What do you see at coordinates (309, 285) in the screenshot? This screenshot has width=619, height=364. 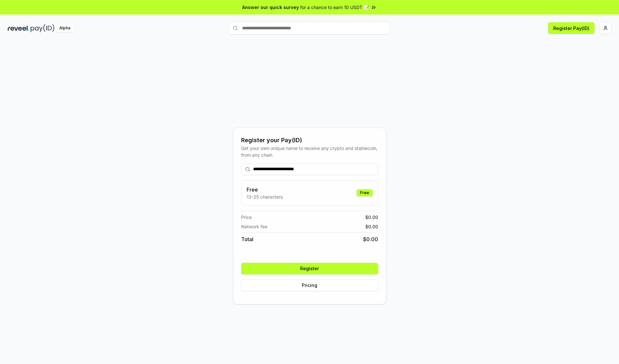 I see `button: Pricing` at bounding box center [309, 285].